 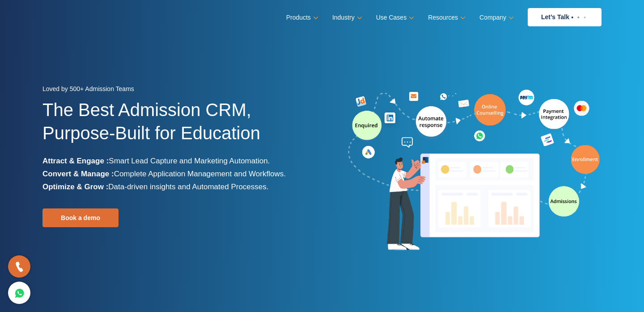 I want to click on a: Let’s Talk, so click(x=564, y=17).